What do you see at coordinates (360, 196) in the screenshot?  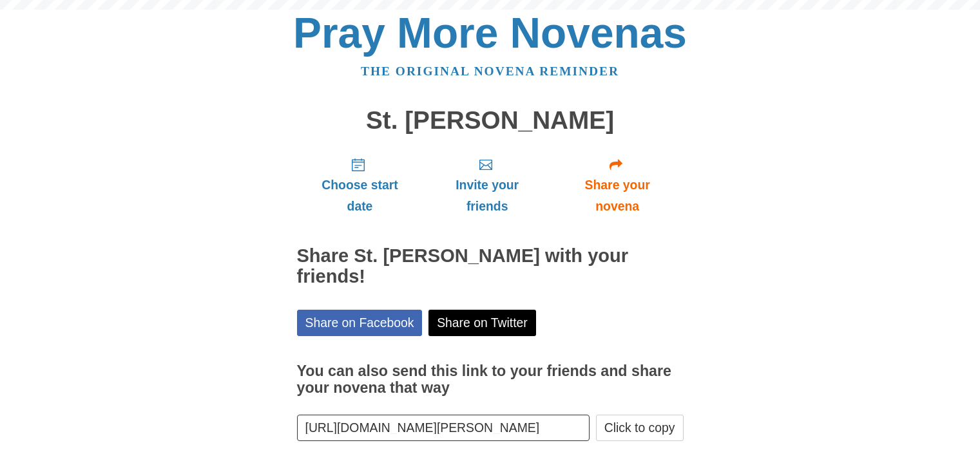 I see `span: Choose start date` at bounding box center [360, 196].